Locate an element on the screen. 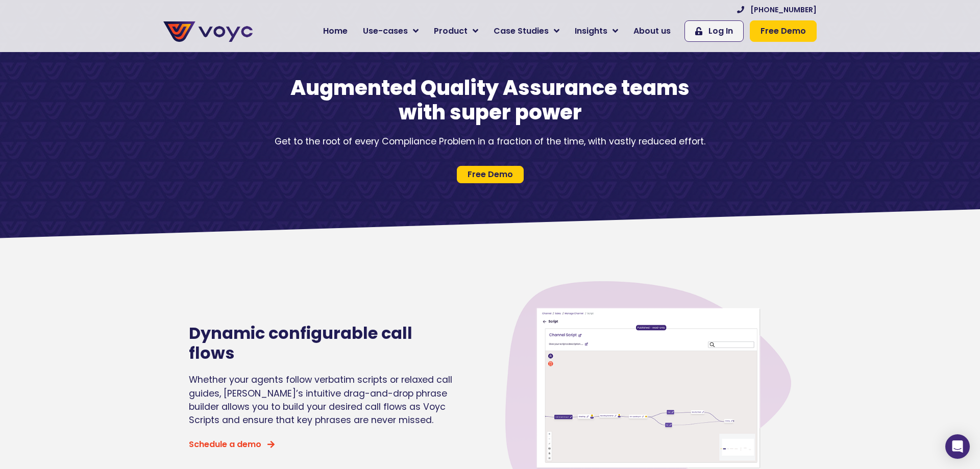  img: voyc-full-logo is located at coordinates (207, 32).